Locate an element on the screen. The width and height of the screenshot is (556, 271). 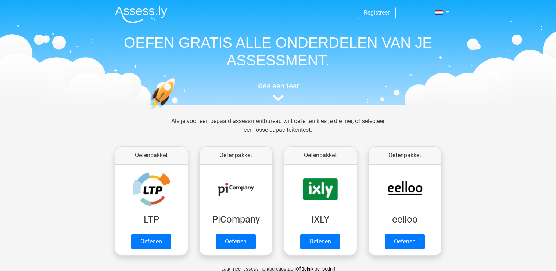
img: Assessly is located at coordinates (141, 14).